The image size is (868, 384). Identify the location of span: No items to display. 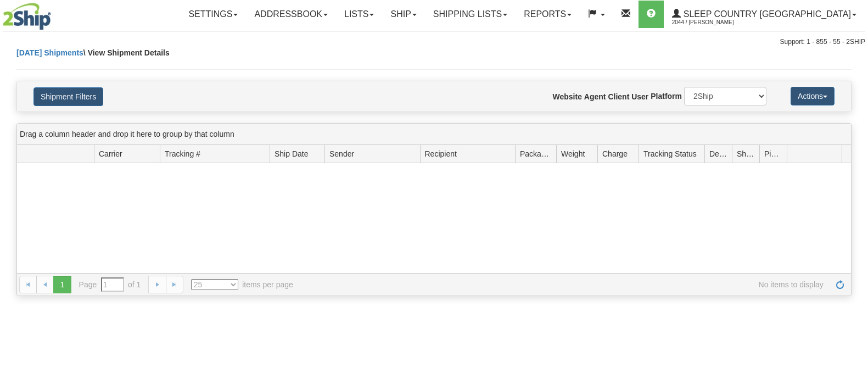
(566, 284).